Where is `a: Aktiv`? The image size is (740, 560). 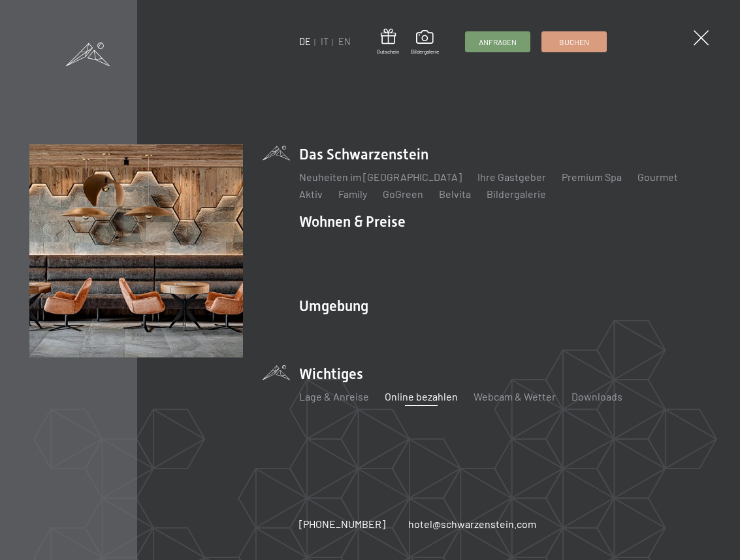
a: Aktiv is located at coordinates (311, 194).